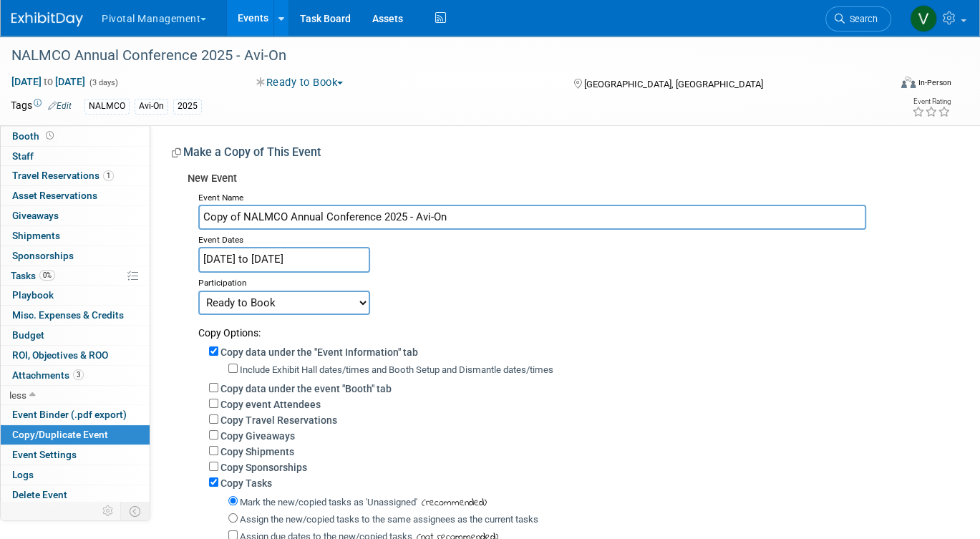 The height and width of the screenshot is (539, 980). What do you see at coordinates (63, 175) in the screenshot?
I see `span: Travel Reservations` at bounding box center [63, 175].